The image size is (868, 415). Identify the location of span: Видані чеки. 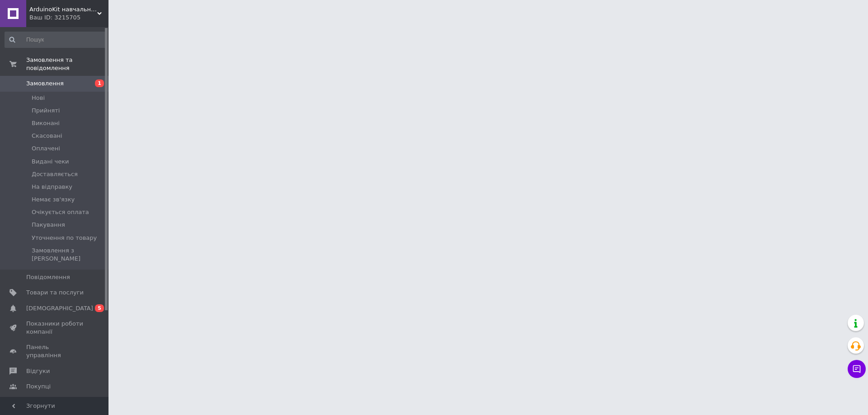
(50, 162).